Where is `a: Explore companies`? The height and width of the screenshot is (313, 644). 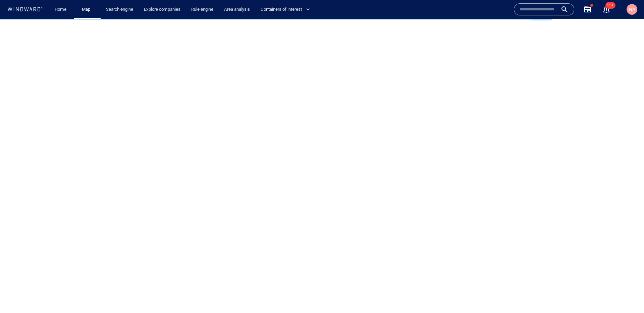
a: Explore companies is located at coordinates (162, 9).